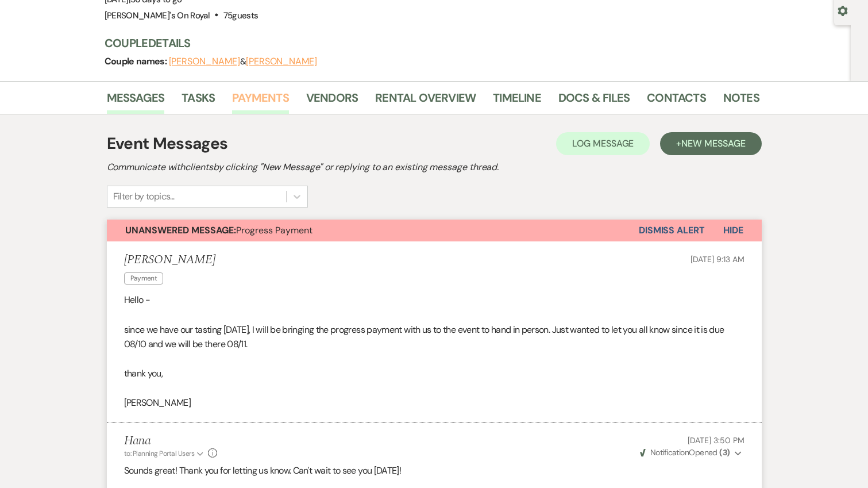  I want to click on span: Couple names:, so click(137, 61).